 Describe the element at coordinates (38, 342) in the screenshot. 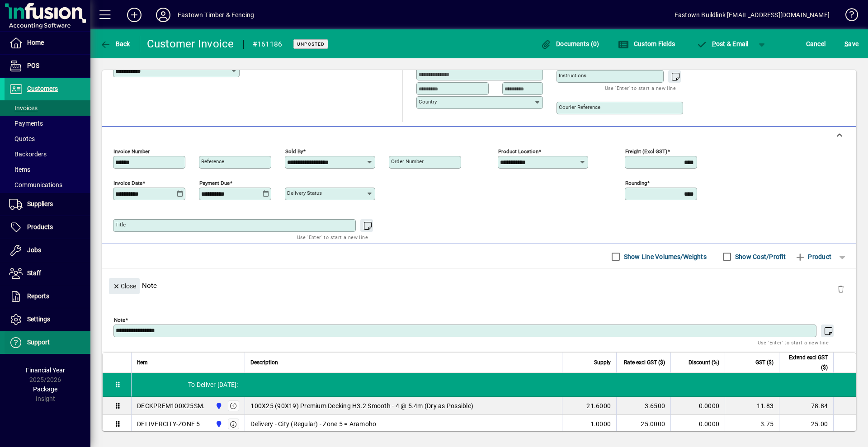

I see `span: Support` at that location.